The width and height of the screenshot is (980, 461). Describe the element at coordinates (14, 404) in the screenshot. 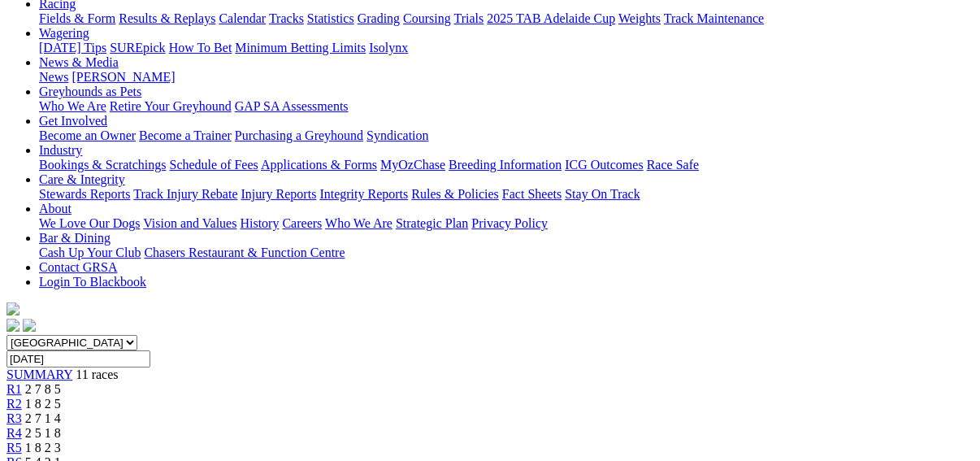

I see `span: R2` at that location.